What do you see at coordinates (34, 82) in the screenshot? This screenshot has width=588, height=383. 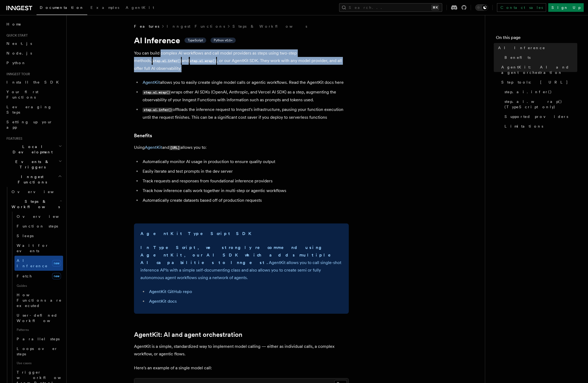 I see `span: Install the SDK` at bounding box center [34, 82].